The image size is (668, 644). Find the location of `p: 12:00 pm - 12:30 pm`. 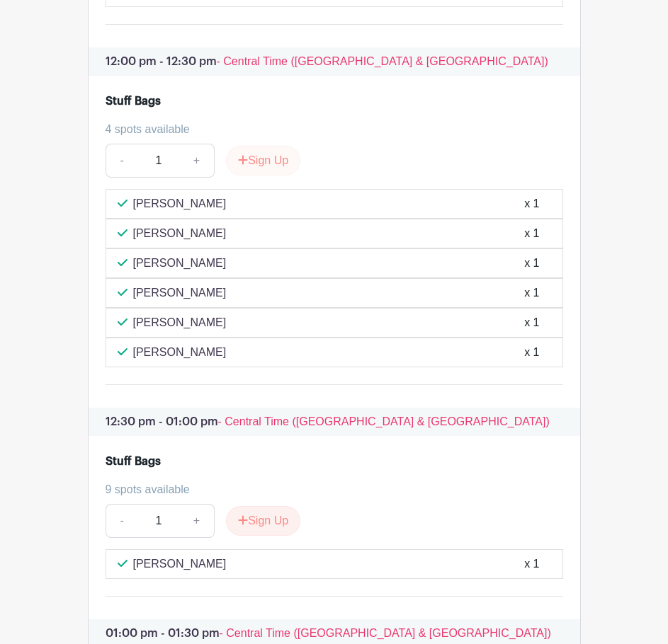

p: 12:00 pm - 12:30 pm is located at coordinates (334, 62).